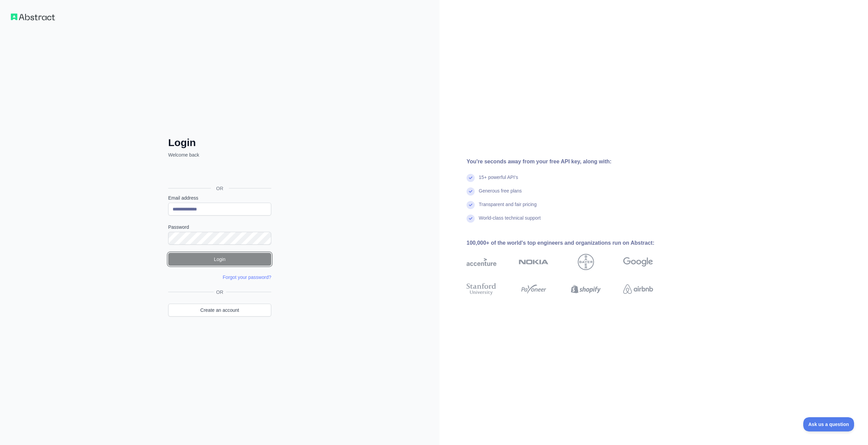 The height and width of the screenshot is (445, 868). Describe the element at coordinates (534, 289) in the screenshot. I see `img: payoneer` at that location.